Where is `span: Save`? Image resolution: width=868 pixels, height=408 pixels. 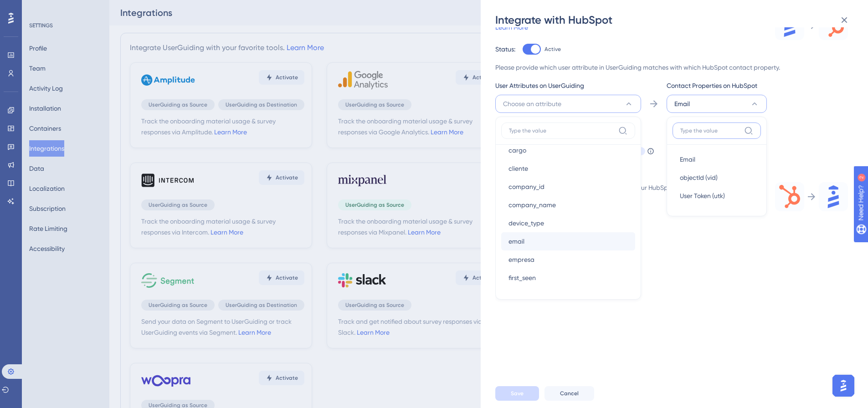 span: Save is located at coordinates (517, 393).